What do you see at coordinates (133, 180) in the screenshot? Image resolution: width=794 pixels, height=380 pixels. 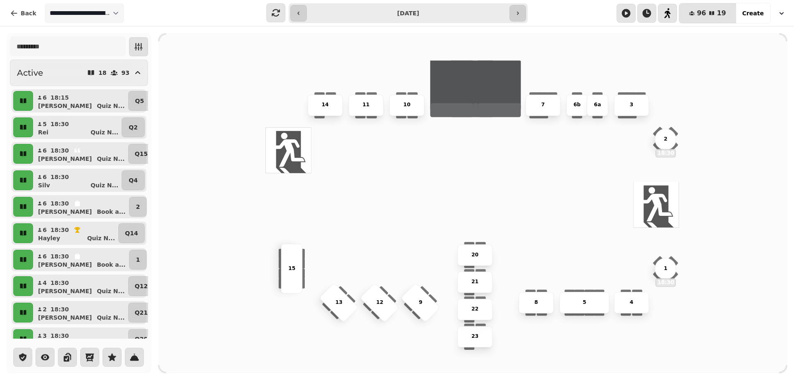 I see `p: Q4` at bounding box center [133, 180].